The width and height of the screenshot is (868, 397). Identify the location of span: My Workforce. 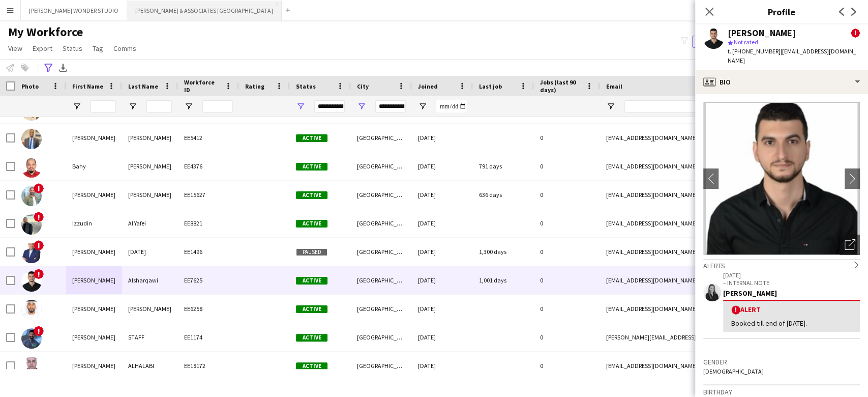
(45, 32).